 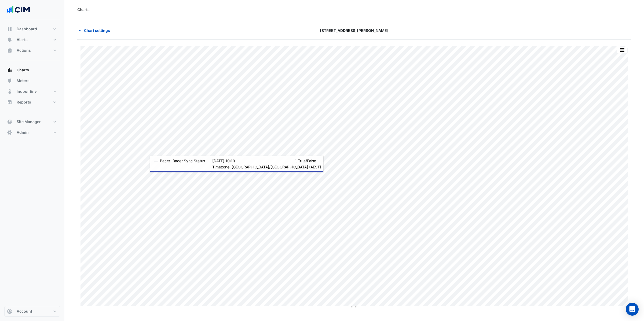 I want to click on img: Company Logo, so click(x=18, y=10).